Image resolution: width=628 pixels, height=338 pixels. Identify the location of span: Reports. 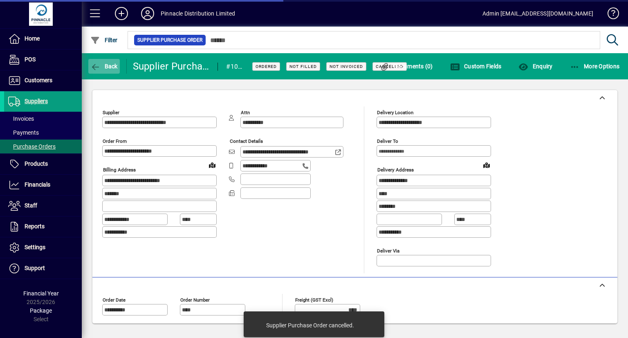
(34, 226).